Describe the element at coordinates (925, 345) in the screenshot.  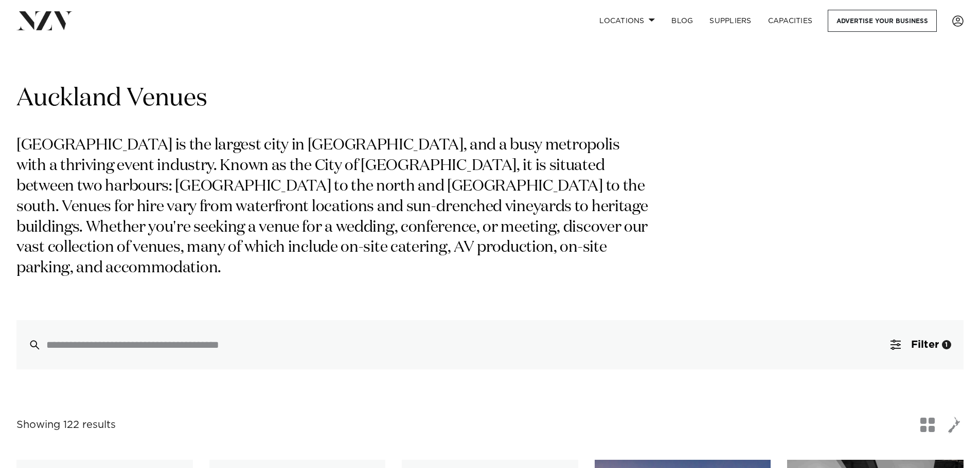
I see `span: Filter` at that location.